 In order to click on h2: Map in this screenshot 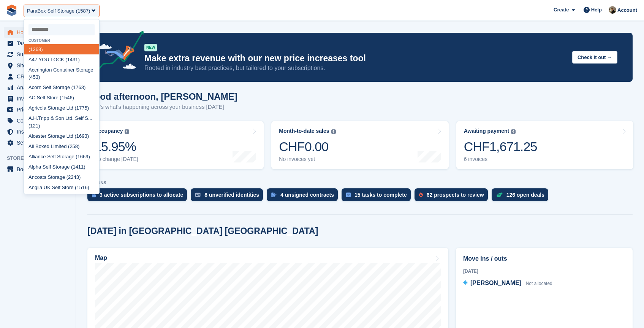, I will do `click(101, 258)`.